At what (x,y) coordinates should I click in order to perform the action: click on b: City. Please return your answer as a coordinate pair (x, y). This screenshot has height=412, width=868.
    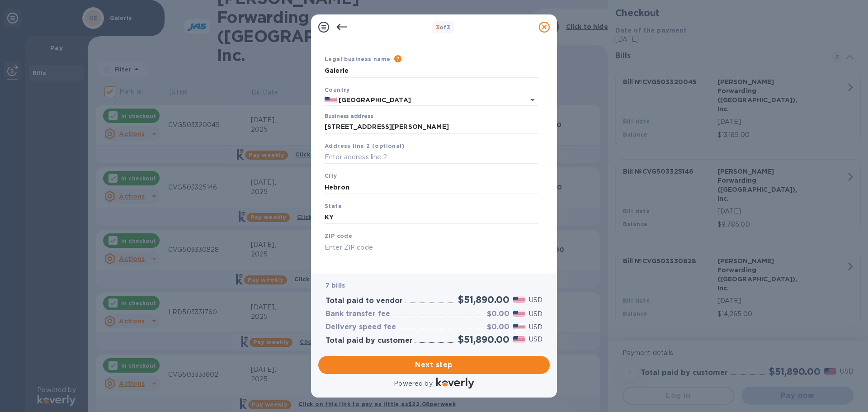
    Looking at the image, I should click on (331, 175).